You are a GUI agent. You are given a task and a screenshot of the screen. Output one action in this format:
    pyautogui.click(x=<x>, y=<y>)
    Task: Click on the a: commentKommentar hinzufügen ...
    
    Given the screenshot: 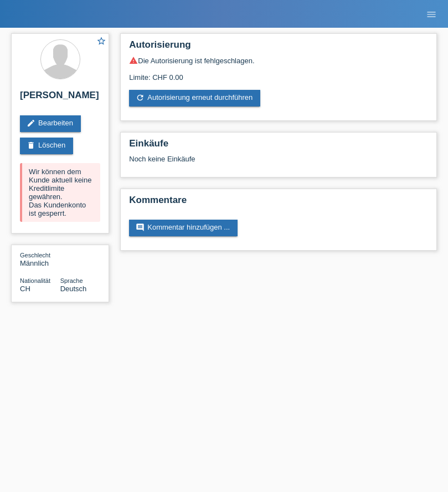 What is the action you would take?
    pyautogui.click(x=183, y=228)
    